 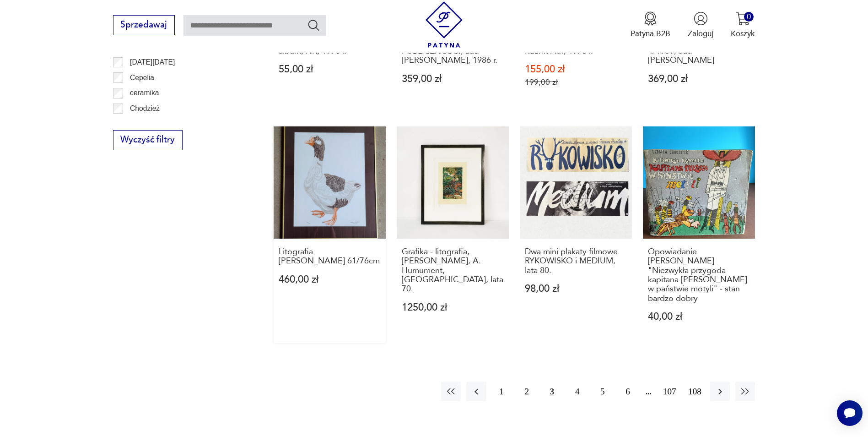 I want to click on p: ceramika, so click(x=144, y=93).